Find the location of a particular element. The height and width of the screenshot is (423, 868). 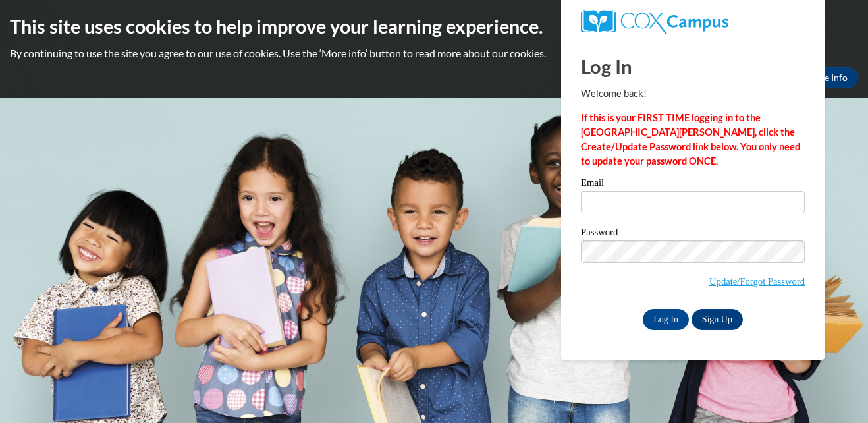

label: Password is located at coordinates (693, 234).